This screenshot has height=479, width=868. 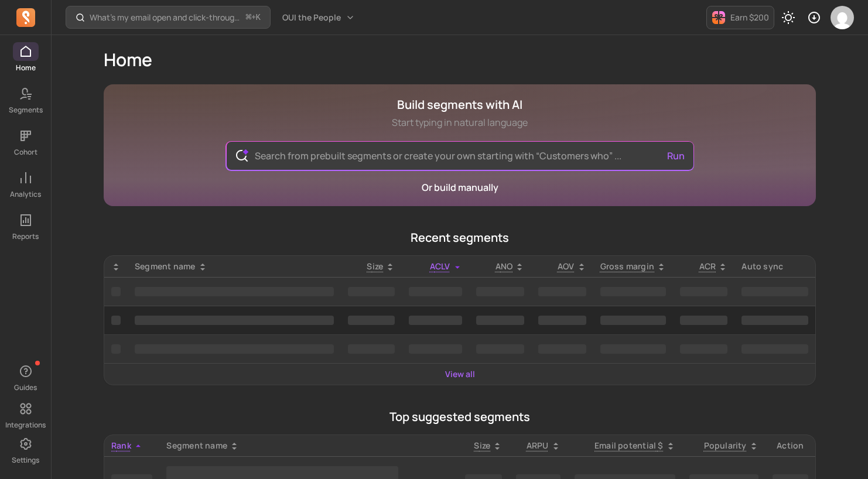 What do you see at coordinates (26, 378) in the screenshot?
I see `button: Guides` at bounding box center [26, 378].